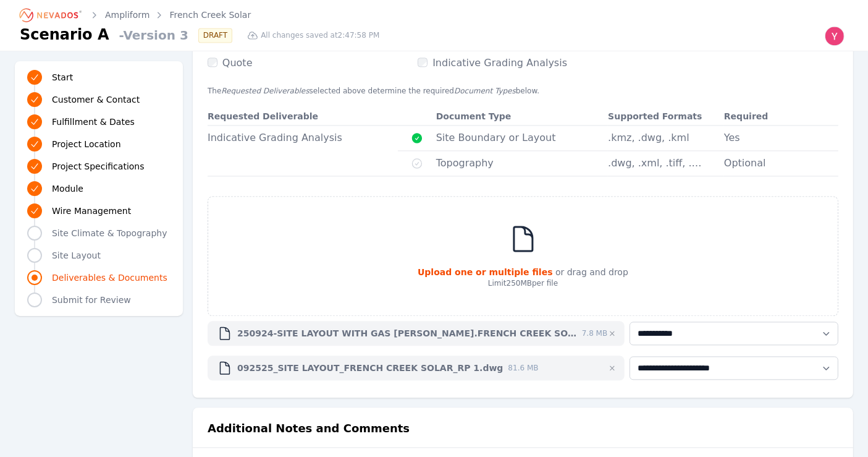  What do you see at coordinates (523, 284) in the screenshot?
I see `p: Limit 250MB per file` at bounding box center [523, 284].